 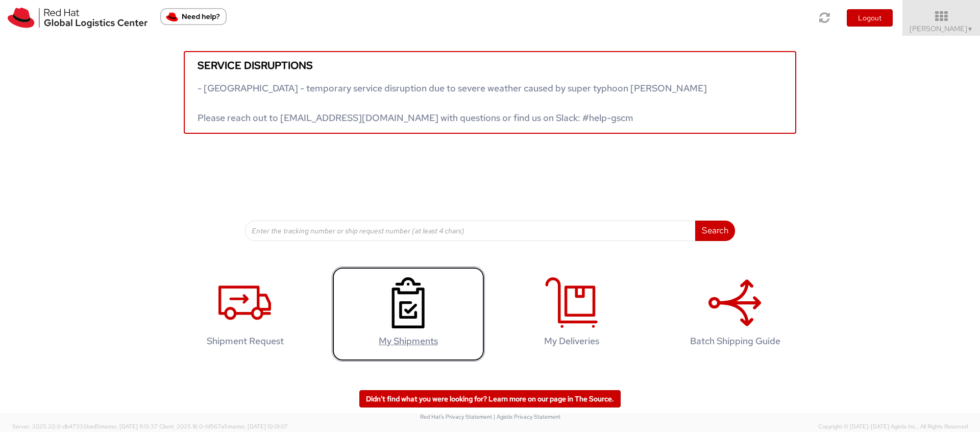 I want to click on a: Red Hat's Privacy Statement, so click(x=456, y=417).